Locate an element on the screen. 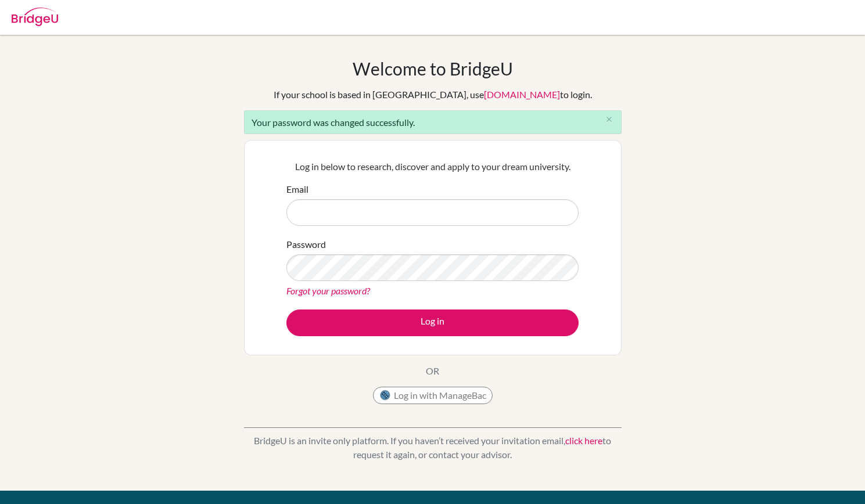 The image size is (865, 504). img: Bridge-U is located at coordinates (35, 17).